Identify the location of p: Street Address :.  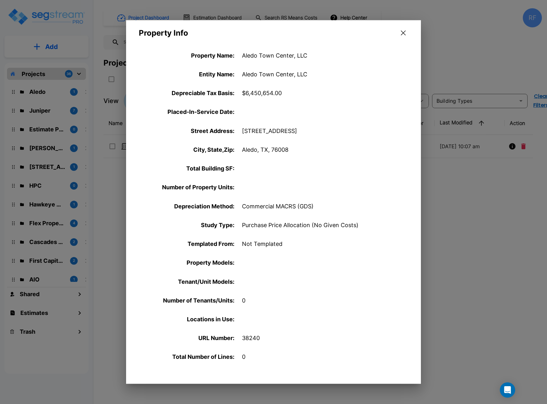
(187, 130).